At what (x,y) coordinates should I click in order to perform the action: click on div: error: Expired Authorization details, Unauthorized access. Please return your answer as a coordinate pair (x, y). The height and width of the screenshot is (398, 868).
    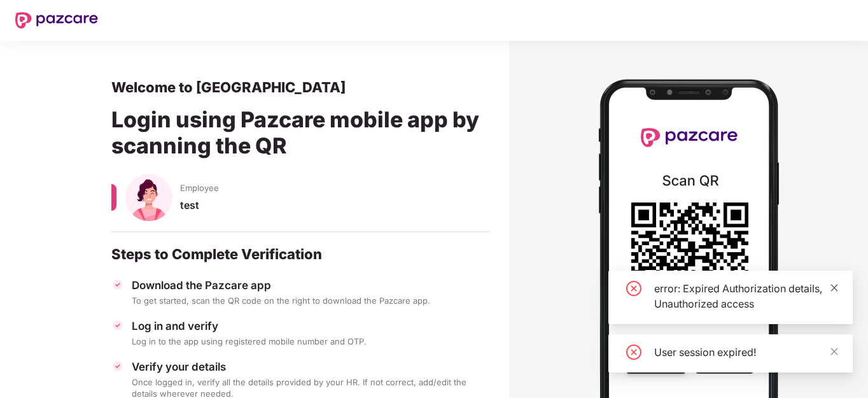
    Looking at the image, I should click on (746, 296).